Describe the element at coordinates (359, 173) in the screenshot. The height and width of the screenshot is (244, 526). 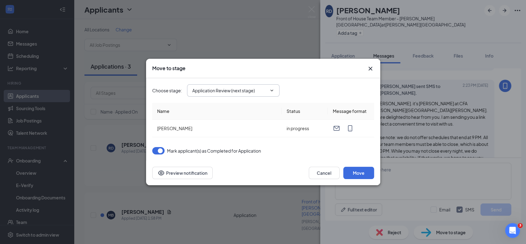
I see `button: Move` at that location.